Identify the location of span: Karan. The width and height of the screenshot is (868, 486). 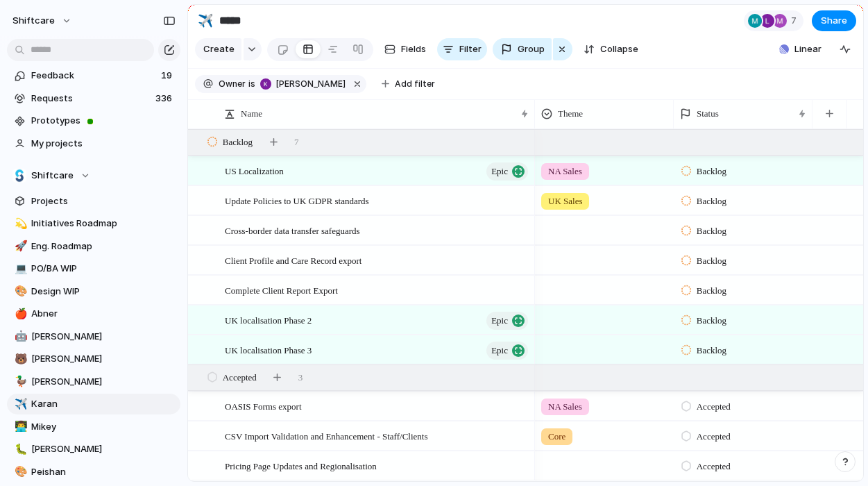
(104, 404).